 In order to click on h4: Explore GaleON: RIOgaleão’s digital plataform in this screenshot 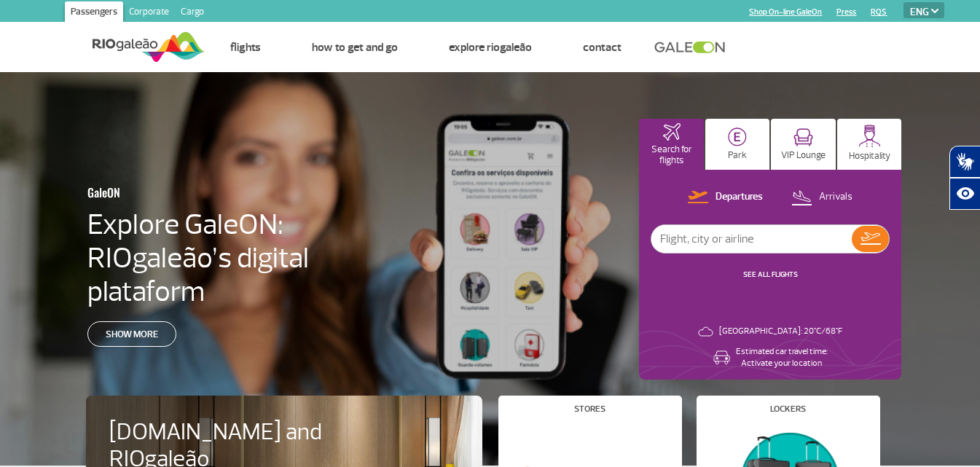, I will do `click(245, 258)`.